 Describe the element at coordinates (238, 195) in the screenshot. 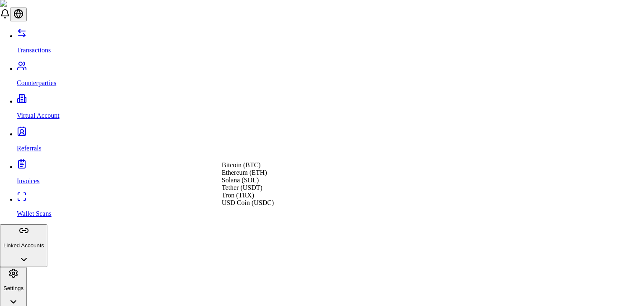

I see `span: Tron (TRX)` at that location.